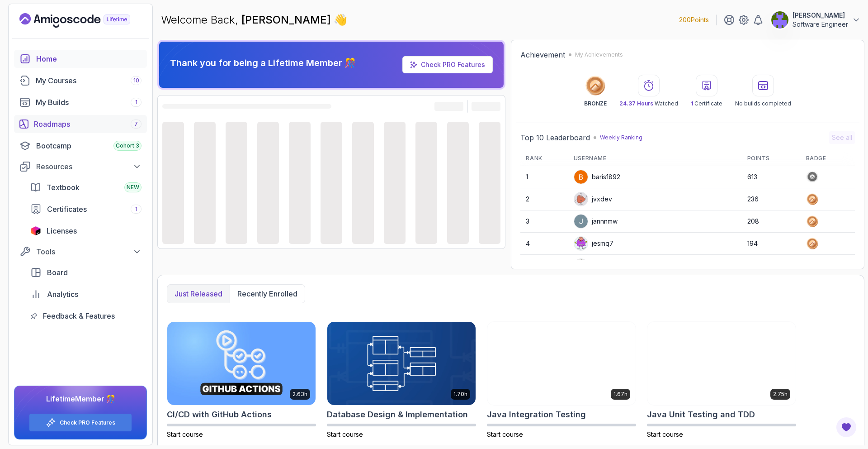 The image size is (868, 449). I want to click on p: 2.63h, so click(300, 394).